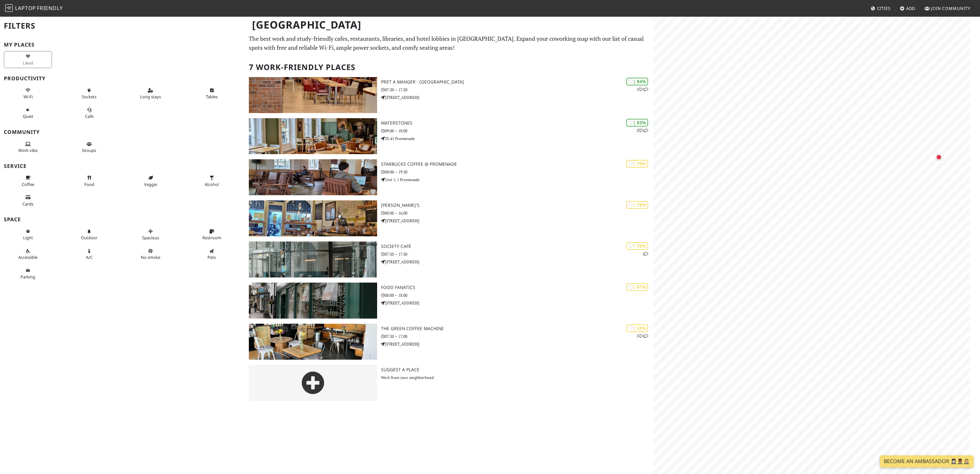 This screenshot has height=474, width=980. Describe the element at coordinates (637, 122) in the screenshot. I see `div: | 83%` at that location.